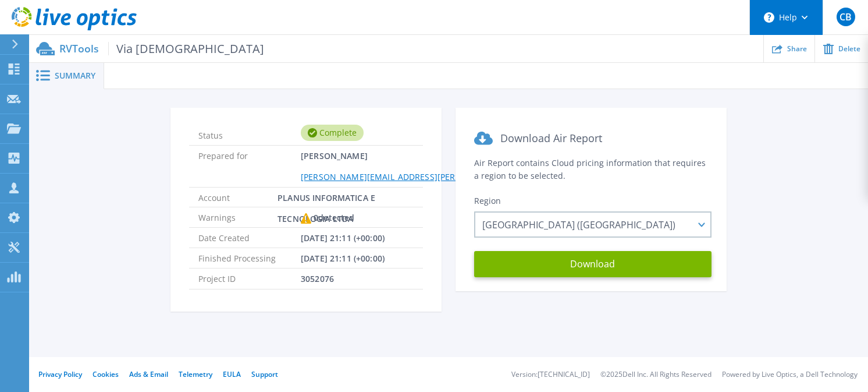 This screenshot has width=868, height=392. I want to click on span: Download Air Report, so click(551, 138).